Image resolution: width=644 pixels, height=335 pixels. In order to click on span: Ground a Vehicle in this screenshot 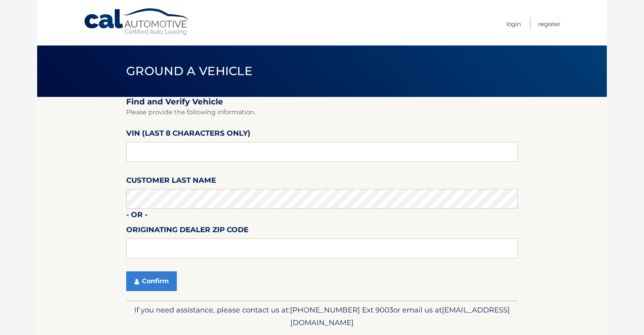, I will do `click(189, 71)`.